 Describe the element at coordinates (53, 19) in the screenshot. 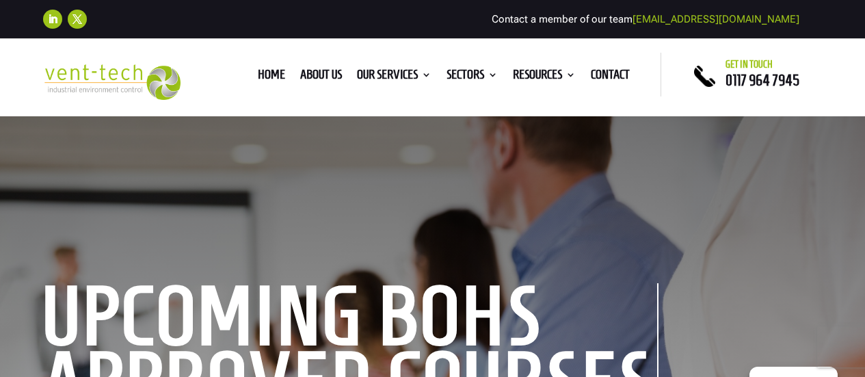

I see `a: Follow on LinkedIn` at that location.